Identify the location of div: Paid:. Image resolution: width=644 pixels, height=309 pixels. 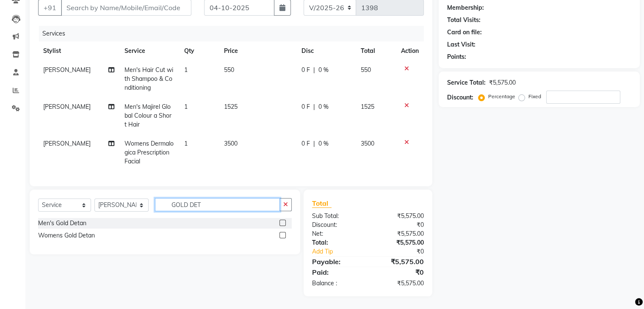
(336, 273).